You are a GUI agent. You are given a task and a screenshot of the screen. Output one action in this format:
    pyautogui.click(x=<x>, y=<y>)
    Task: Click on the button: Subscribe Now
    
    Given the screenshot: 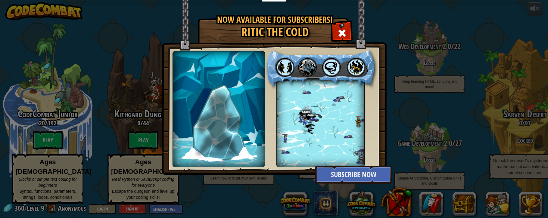 What is the action you would take?
    pyautogui.click(x=354, y=175)
    